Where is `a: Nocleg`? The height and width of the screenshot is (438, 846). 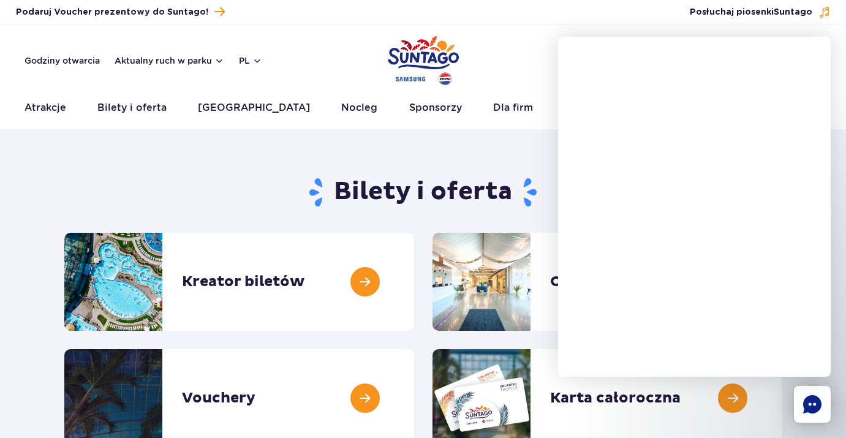 a: Nocleg is located at coordinates (359, 108).